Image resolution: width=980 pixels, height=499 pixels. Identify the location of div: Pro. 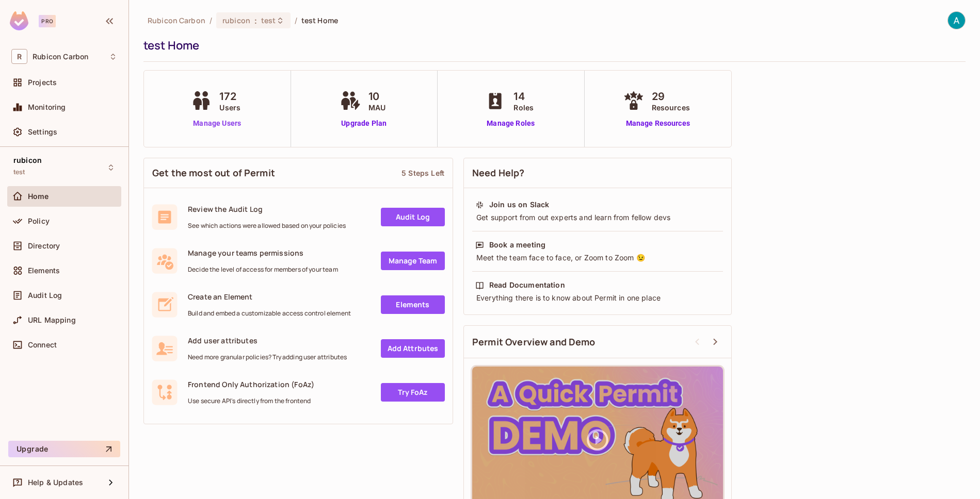
(46, 21).